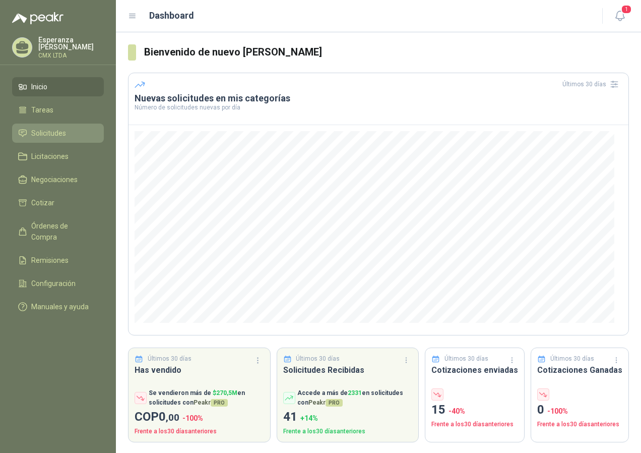  I want to click on span: Tareas, so click(42, 110).